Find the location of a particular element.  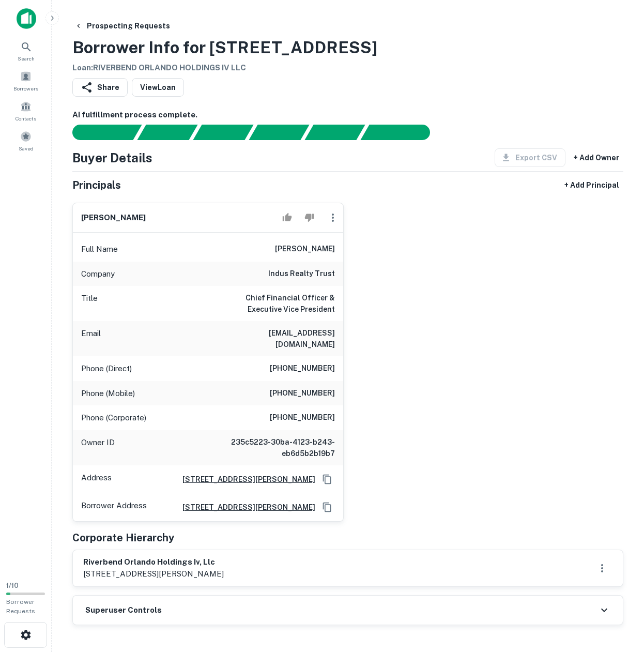

span: 1 / 10 is located at coordinates (12, 585).